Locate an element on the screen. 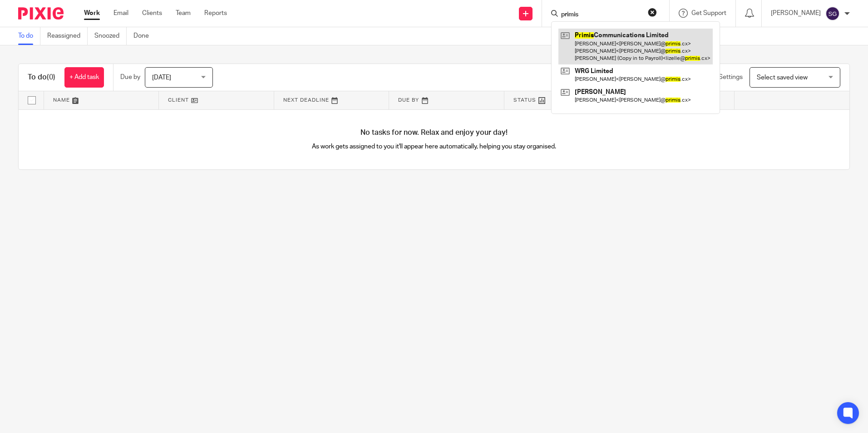  a: Done is located at coordinates (144, 36).